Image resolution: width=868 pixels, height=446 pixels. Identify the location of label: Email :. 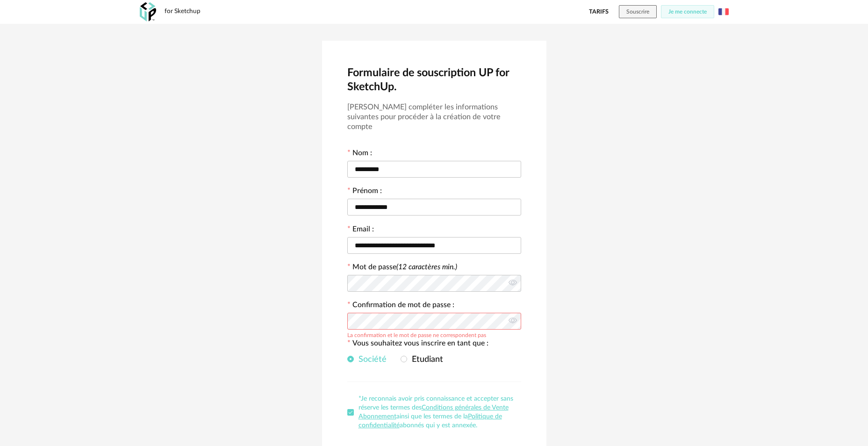
(361, 230).